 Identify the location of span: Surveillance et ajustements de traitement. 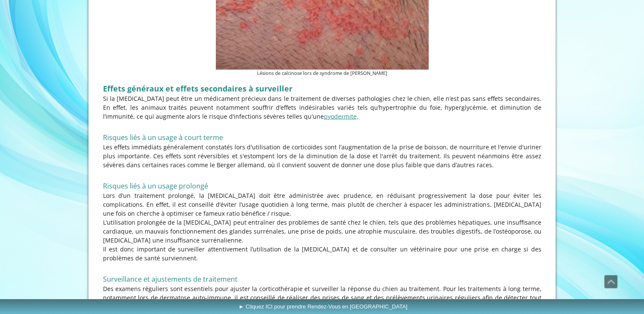
(170, 279).